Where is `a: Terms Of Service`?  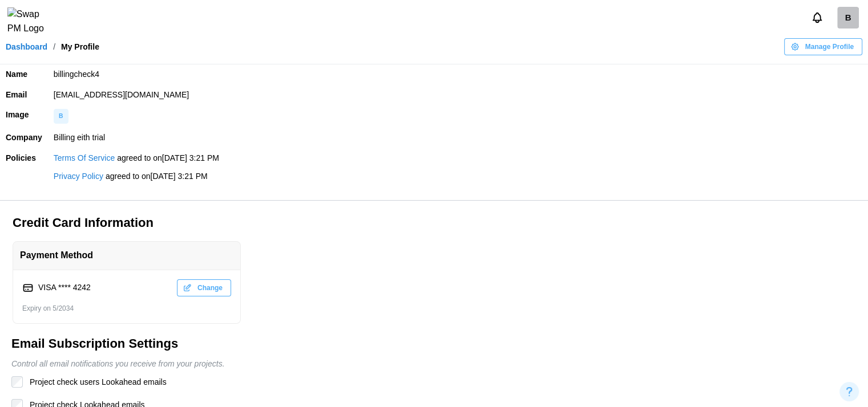 a: Terms Of Service is located at coordinates (84, 158).